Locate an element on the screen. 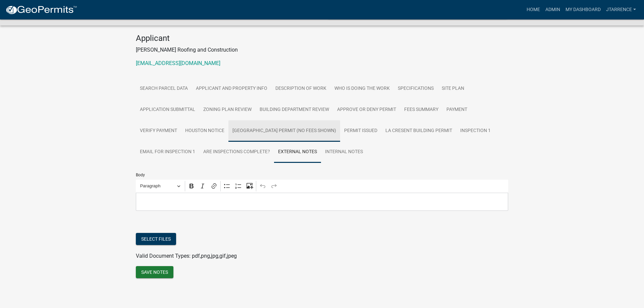  a: Application Submittal is located at coordinates (167, 110).